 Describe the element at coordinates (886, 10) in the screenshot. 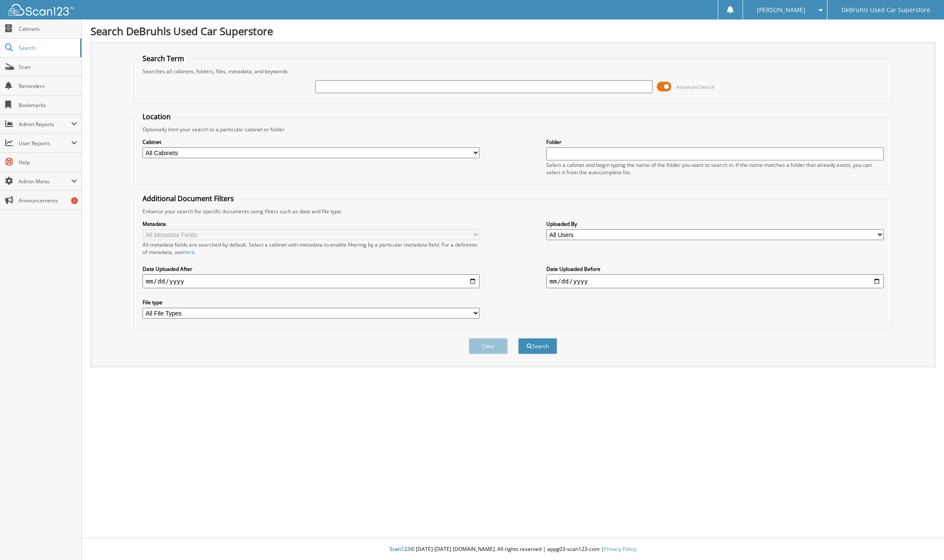

I see `span: DeBruhls Used Car Superstore` at that location.